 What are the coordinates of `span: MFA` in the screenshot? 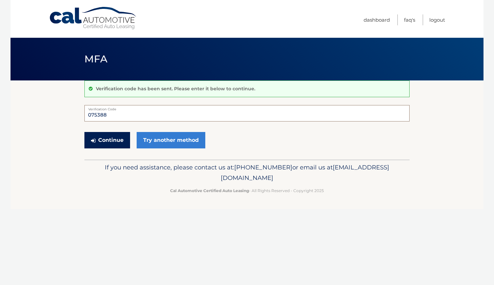 It's located at (96, 59).